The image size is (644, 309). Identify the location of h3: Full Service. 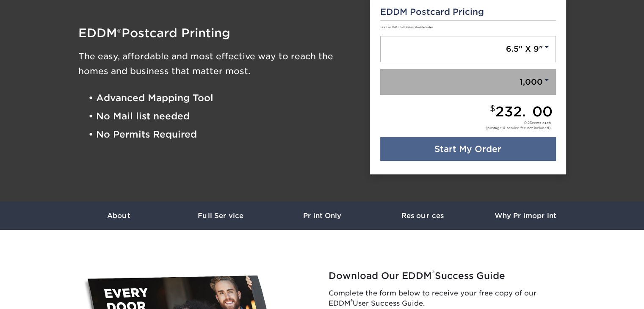
(221, 216).